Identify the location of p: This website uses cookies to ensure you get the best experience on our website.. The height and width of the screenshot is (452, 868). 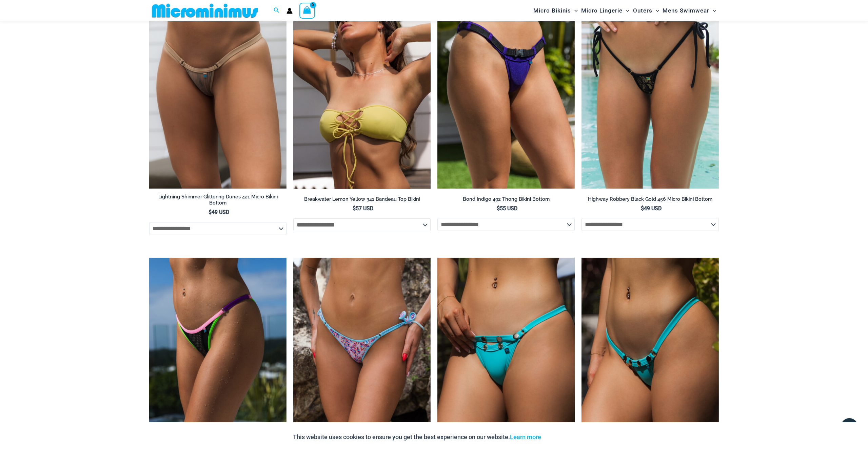
(417, 438).